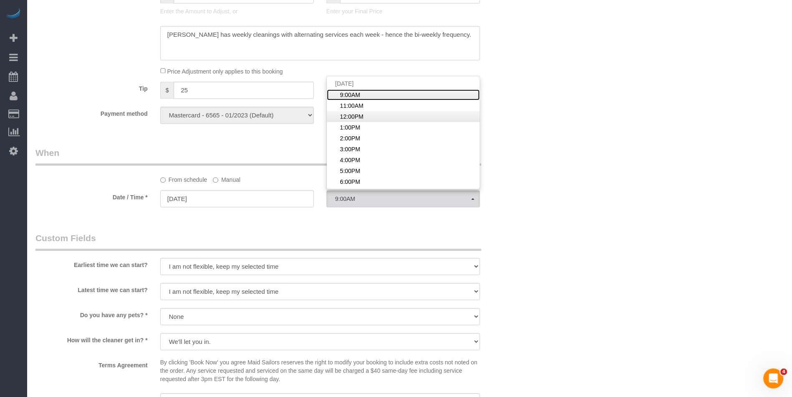 The image size is (792, 397). What do you see at coordinates (352, 106) in the screenshot?
I see `span: 11:00AM` at bounding box center [352, 106].